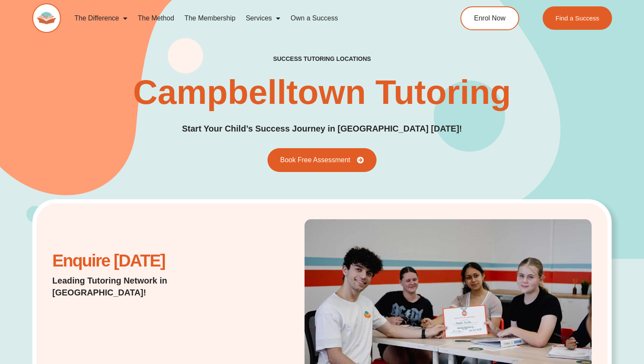 The width and height of the screenshot is (644, 364). What do you see at coordinates (248, 18) in the screenshot?
I see `nav: Menu` at bounding box center [248, 18].